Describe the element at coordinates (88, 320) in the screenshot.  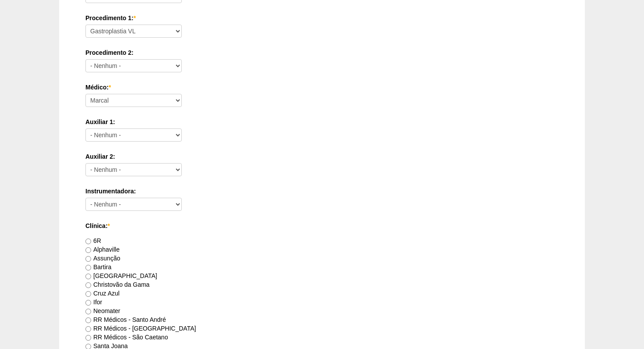
I see `input: RR Médicos - Santo André` at that location.